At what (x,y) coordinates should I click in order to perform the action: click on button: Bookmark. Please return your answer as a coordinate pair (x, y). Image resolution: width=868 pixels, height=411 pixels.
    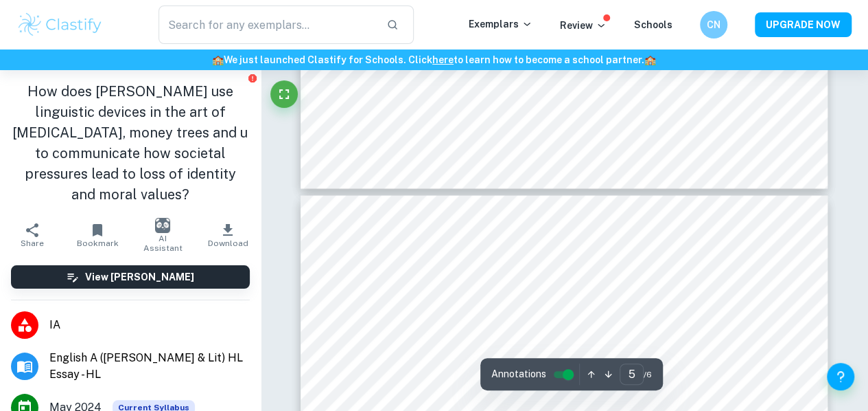
    Looking at the image, I should click on (97, 235).